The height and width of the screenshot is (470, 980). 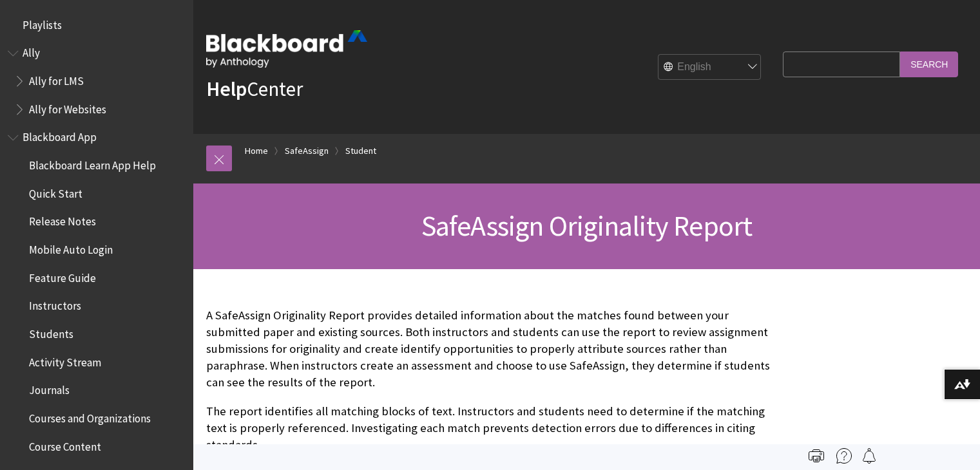 I want to click on span: Release Notes, so click(x=62, y=220).